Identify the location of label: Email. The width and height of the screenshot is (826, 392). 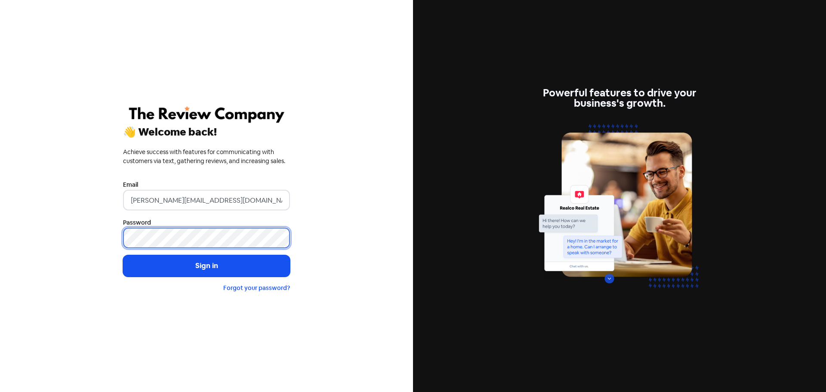
(130, 185).